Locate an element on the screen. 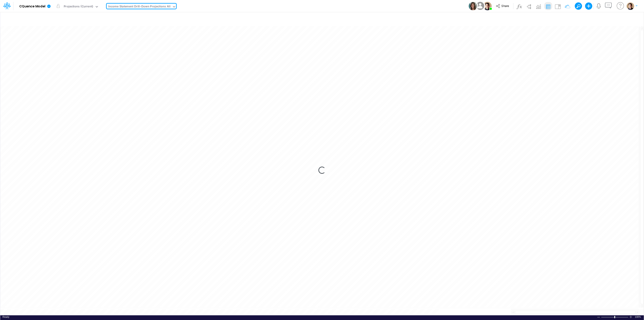  b: CQuence Model is located at coordinates (32, 6).